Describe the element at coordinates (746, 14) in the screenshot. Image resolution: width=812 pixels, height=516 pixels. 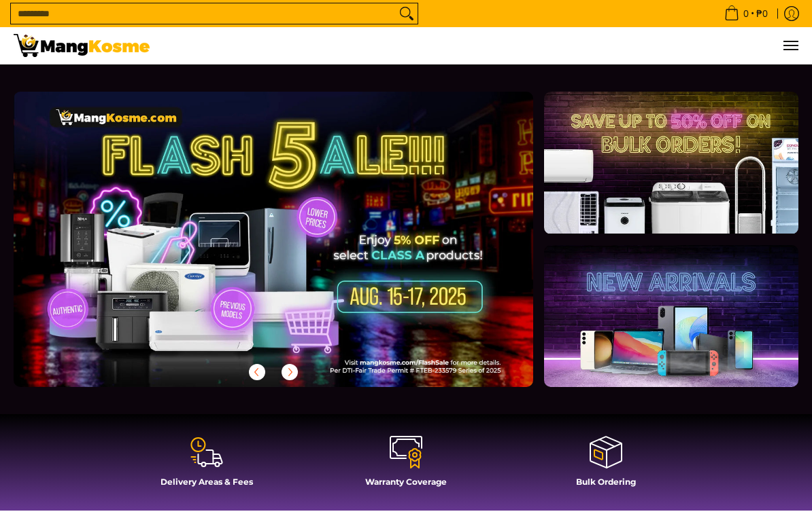
I see `span: 0` at that location.